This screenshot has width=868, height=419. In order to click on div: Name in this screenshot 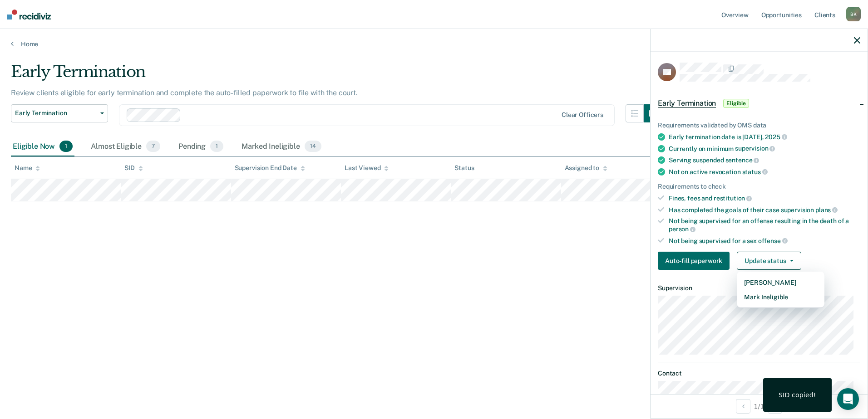, I will do `click(27, 168)`.